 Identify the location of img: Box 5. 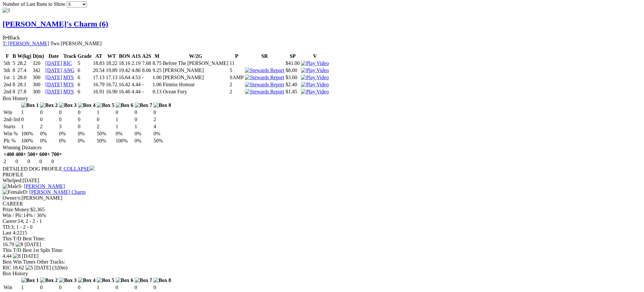
(106, 280).